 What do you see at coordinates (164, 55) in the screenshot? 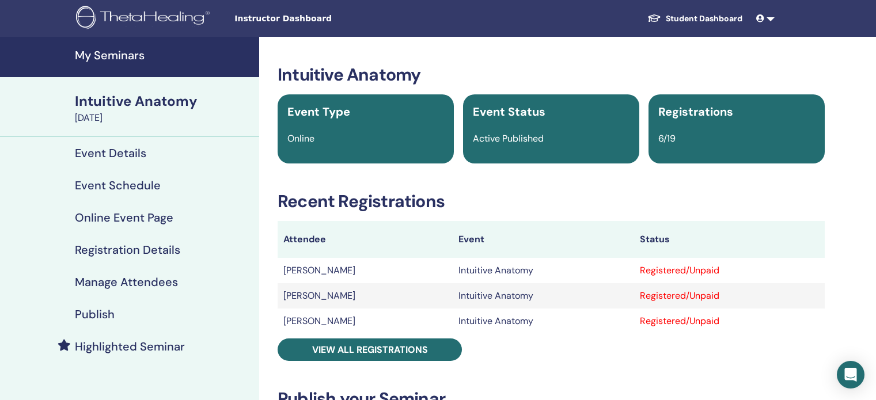
I see `h4: My Seminars` at bounding box center [164, 55].